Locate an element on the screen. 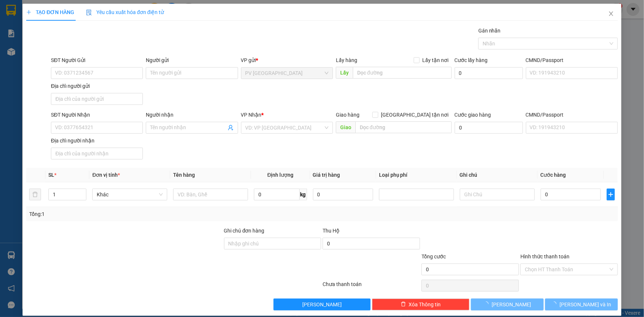 This screenshot has width=644, height=317. span: Tổng cước is located at coordinates (434, 256).